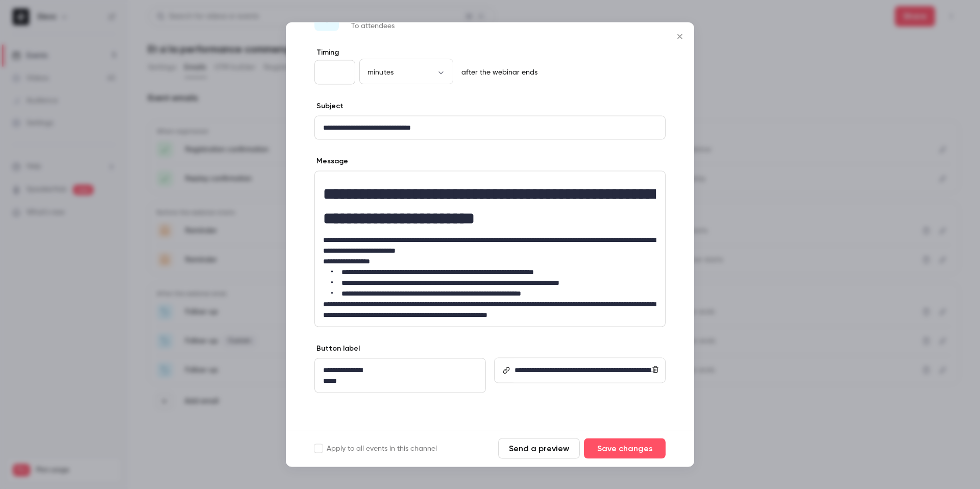 The width and height of the screenshot is (980, 489). I want to click on label: Timing, so click(490, 53).